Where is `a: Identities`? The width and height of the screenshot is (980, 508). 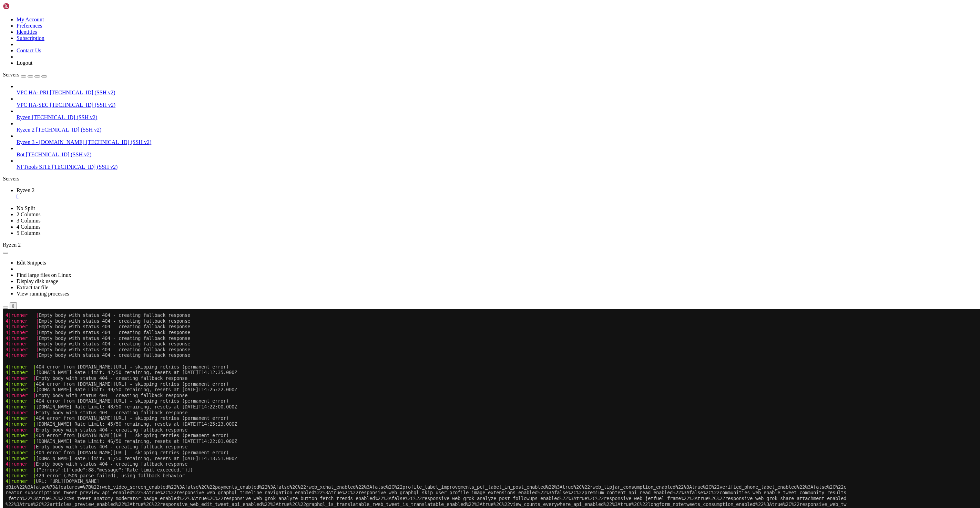
a: Identities is located at coordinates (27, 32).